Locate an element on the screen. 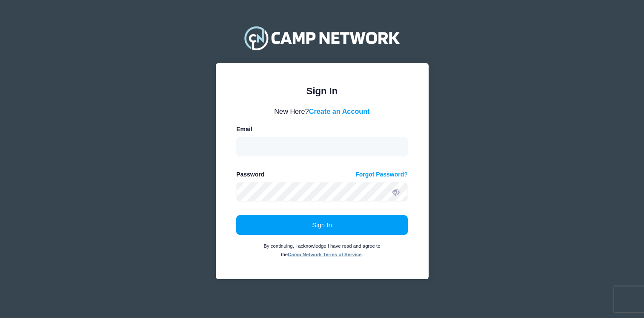  small: By continuing, I acknowledge I have read and agree to the . is located at coordinates (322, 250).